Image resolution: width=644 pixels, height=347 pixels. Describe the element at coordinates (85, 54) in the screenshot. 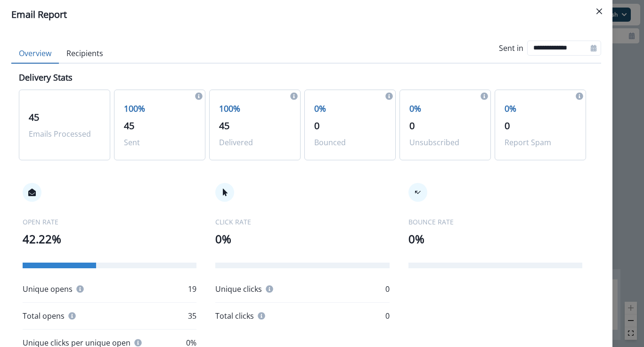

I see `button: Recipients` at that location.